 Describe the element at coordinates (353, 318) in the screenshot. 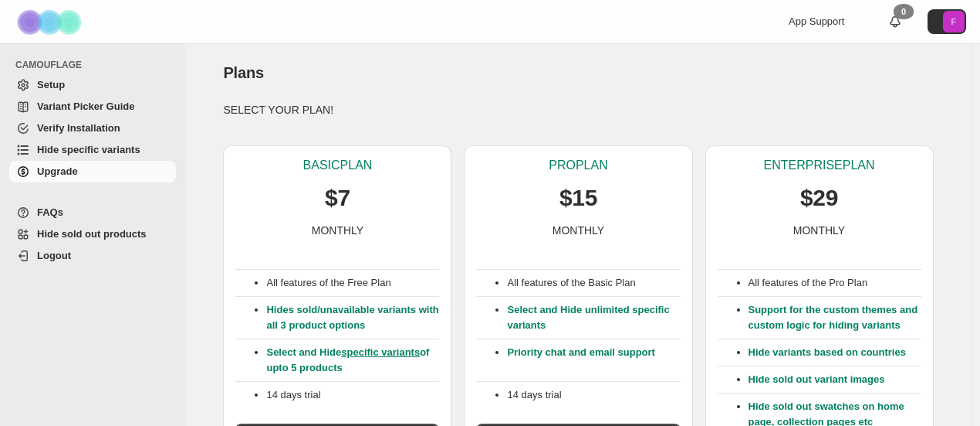

I see `p: Hides sold/unavailable variants with all 3 product options` at that location.